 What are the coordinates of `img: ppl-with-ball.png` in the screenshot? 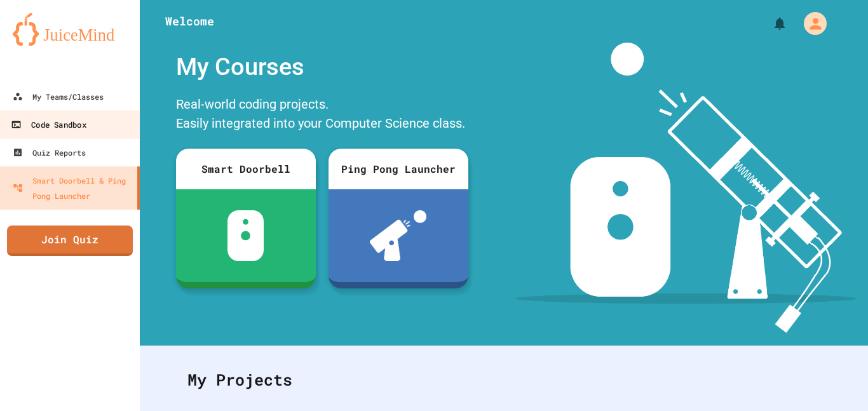 It's located at (397, 236).